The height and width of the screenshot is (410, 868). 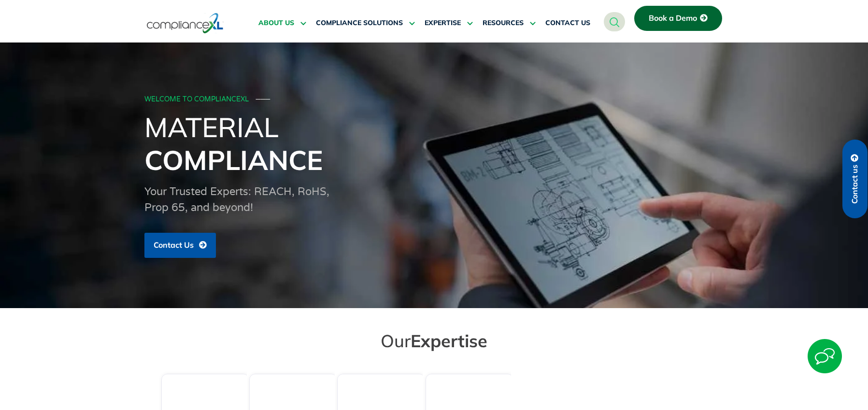 What do you see at coordinates (276, 23) in the screenshot?
I see `span: ABOUT US` at bounding box center [276, 23].